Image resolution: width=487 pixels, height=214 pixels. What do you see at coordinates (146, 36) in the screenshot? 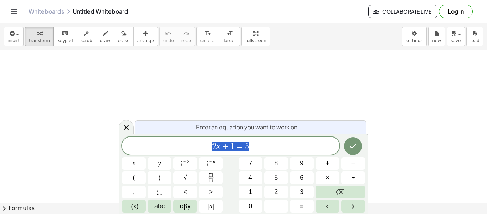
I see `button: arrange` at bounding box center [146, 36].